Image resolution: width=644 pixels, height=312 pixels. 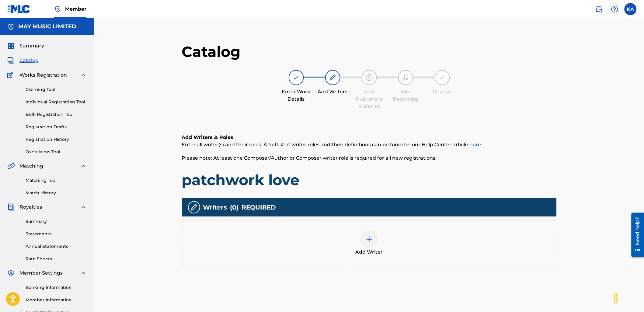 What do you see at coordinates (442, 77) in the screenshot?
I see `img: step indicator icon for Review` at bounding box center [442, 77].